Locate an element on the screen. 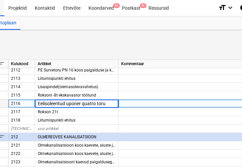 The height and width of the screenshot is (168, 242). span: Olmekanalisatsioon koos kaevete, aluste ja tagasitäitega110 mm is located at coordinates (97, 145).